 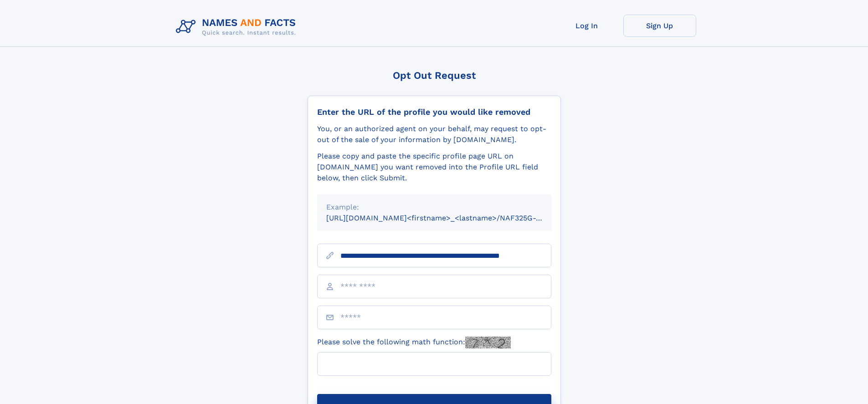 What do you see at coordinates (434, 112) in the screenshot?
I see `div: Enter the URL of the profile you would like removed` at bounding box center [434, 112].